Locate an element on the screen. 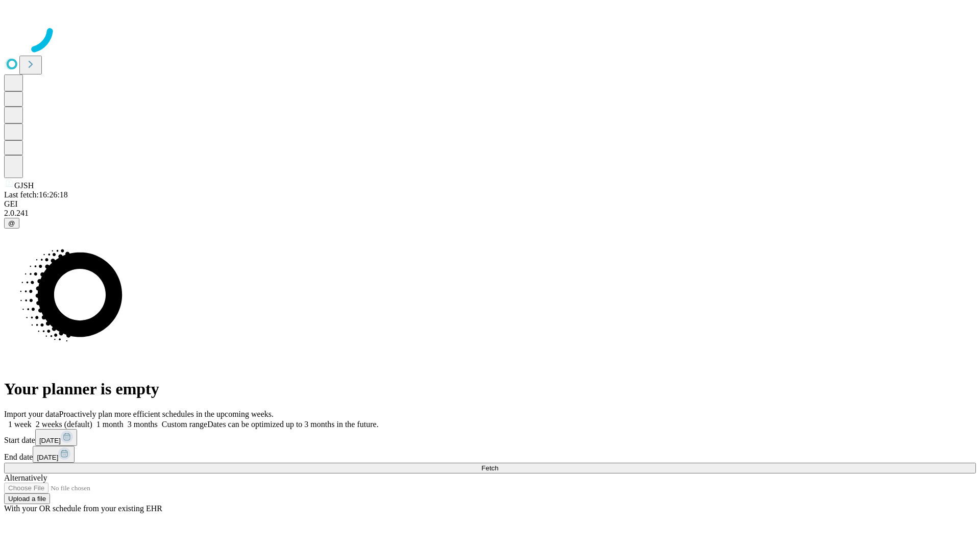 The width and height of the screenshot is (980, 551). span: 3 months is located at coordinates (143, 424).